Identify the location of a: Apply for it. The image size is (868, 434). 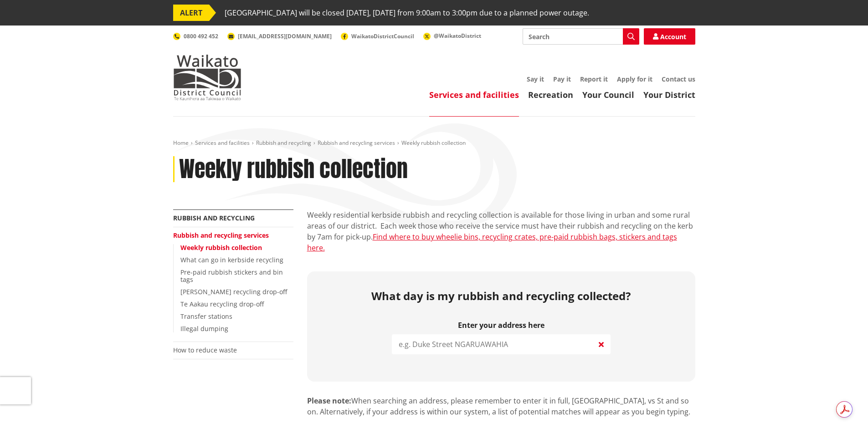
(635, 79).